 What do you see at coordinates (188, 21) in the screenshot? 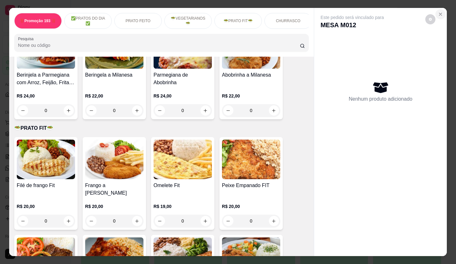
I see `p: 🥗VEGETARIANOS🥗` at bounding box center [188, 21].